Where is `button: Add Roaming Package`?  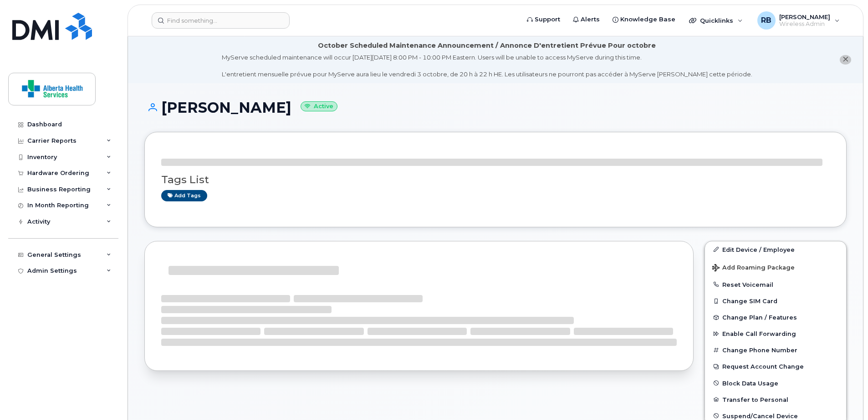 button: Add Roaming Package is located at coordinates (775, 267).